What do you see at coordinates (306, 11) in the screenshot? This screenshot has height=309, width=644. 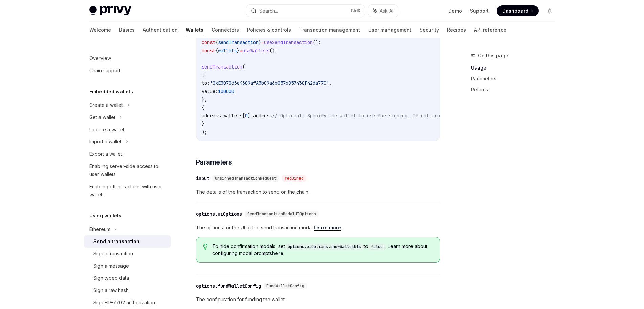 I see `button: Search...CtrlK` at bounding box center [306, 11].